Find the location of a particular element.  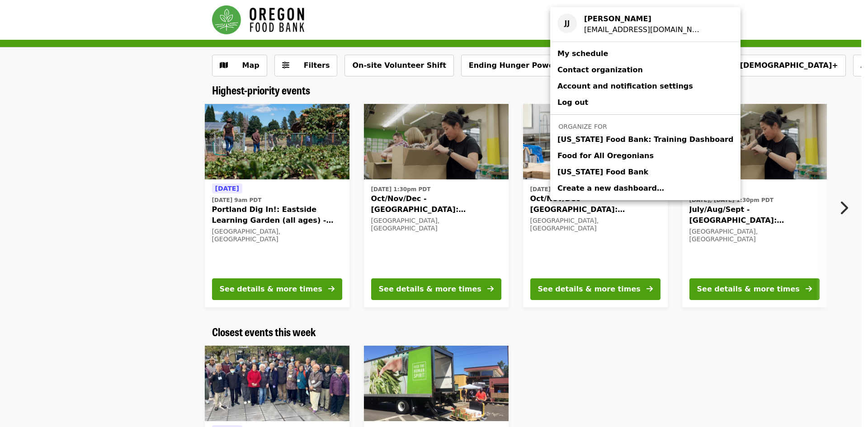

span: Food for All Oregonians is located at coordinates (605, 156).